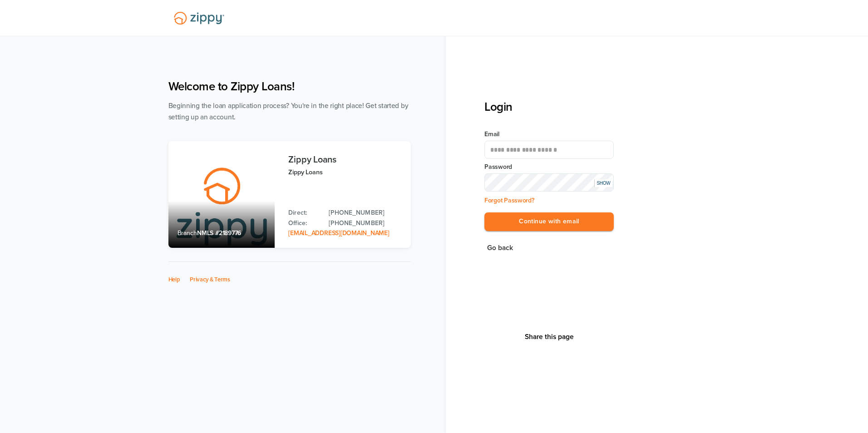 This screenshot has width=868, height=433. What do you see at coordinates (549, 167) in the screenshot?
I see `label: Password` at bounding box center [549, 167].